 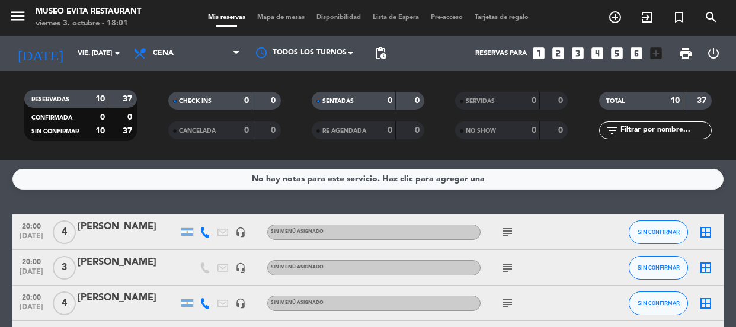 What do you see at coordinates (714, 53) in the screenshot?
I see `i: power_settings_new` at bounding box center [714, 53].